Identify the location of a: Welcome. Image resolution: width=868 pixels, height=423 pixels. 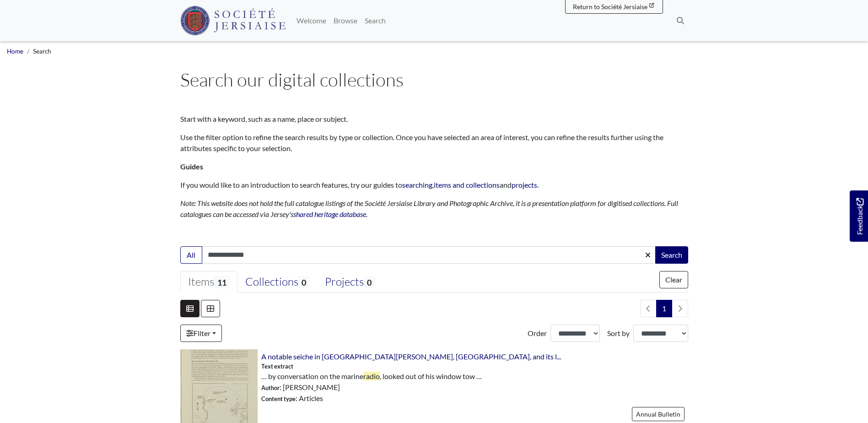
(311, 21).